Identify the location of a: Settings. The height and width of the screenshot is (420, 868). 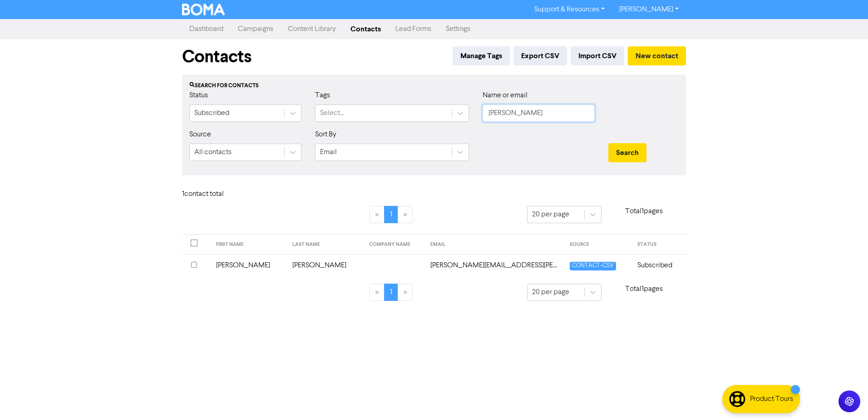
(458, 29).